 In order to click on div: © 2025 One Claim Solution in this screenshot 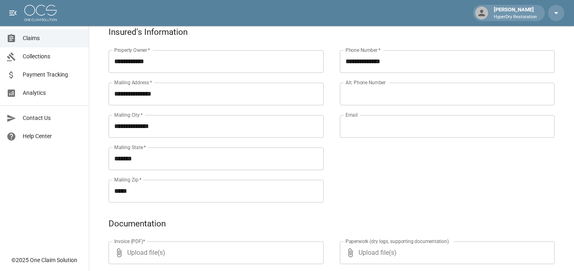, I will do `click(44, 260)`.